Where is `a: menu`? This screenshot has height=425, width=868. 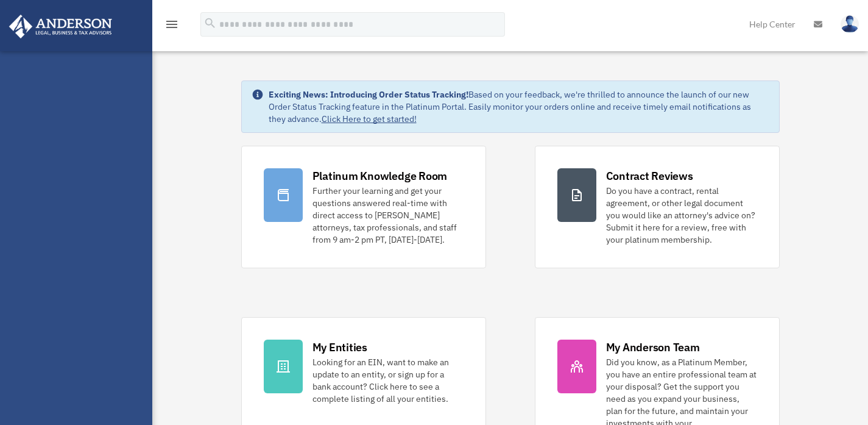 a: menu is located at coordinates (171, 26).